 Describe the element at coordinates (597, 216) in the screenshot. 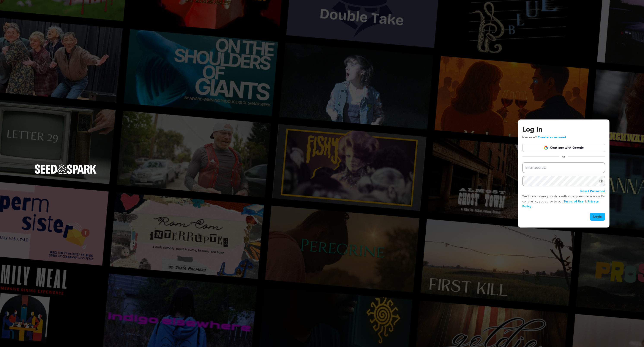

I see `button: Login` at that location.